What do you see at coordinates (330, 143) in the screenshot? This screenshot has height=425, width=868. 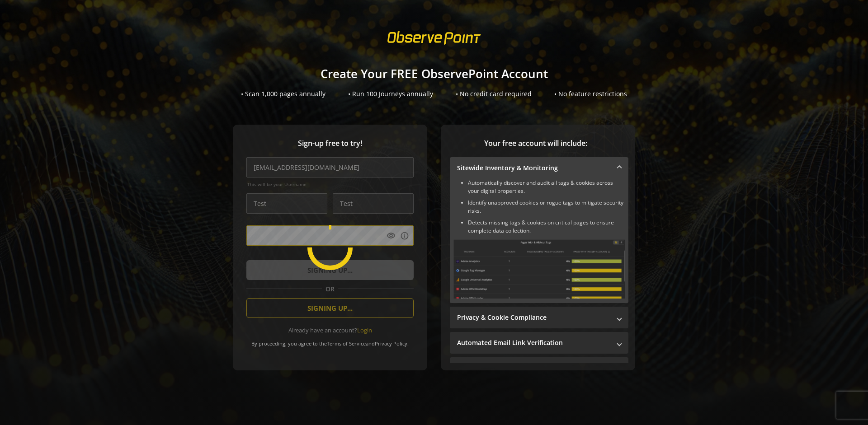 I see `span: Sign-up free to try!` at bounding box center [330, 143].